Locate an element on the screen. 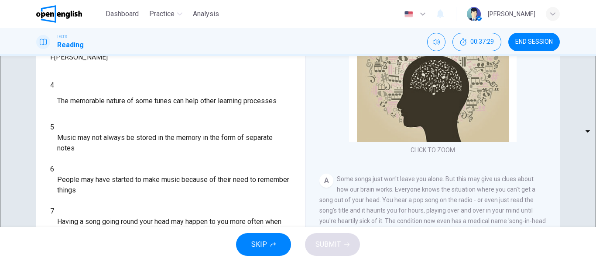 This screenshot has width=596, height=262. div: Mute is located at coordinates (437, 42).